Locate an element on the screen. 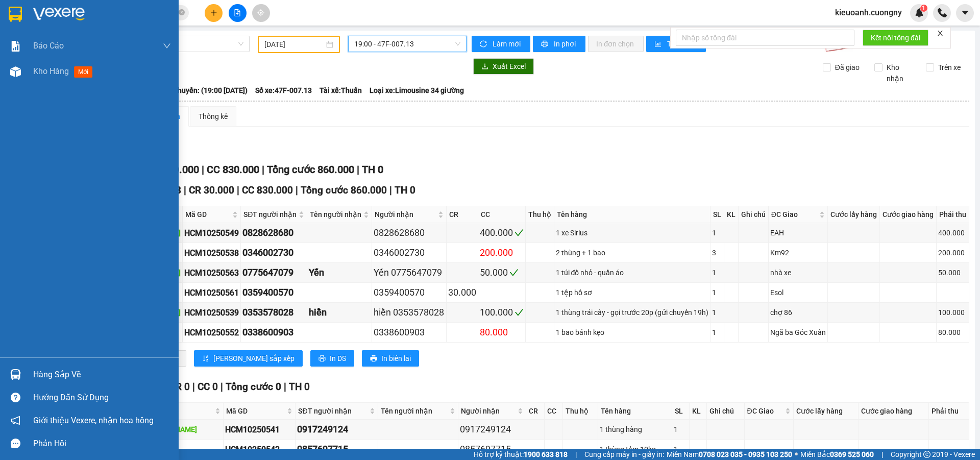 This screenshot has width=980, height=460. th: SL is located at coordinates (717, 214).